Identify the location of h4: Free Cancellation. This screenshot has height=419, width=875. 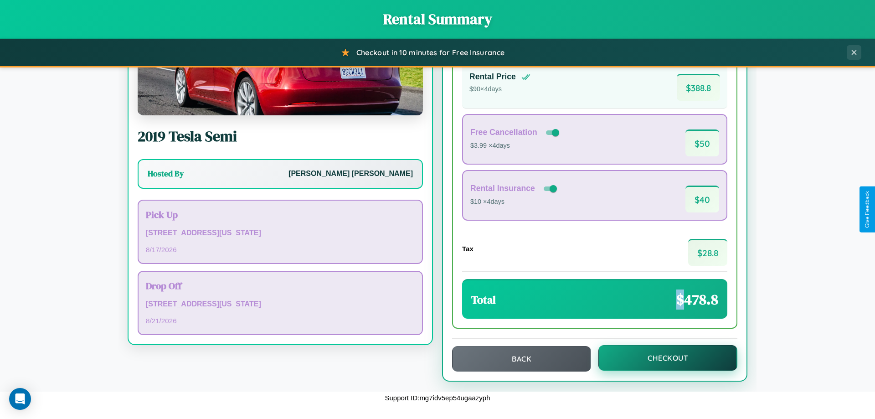
(504, 132).